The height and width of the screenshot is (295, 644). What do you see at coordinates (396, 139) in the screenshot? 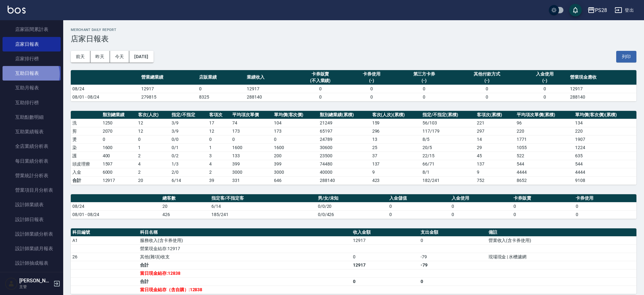
I see `td: 13` at bounding box center [396, 139].